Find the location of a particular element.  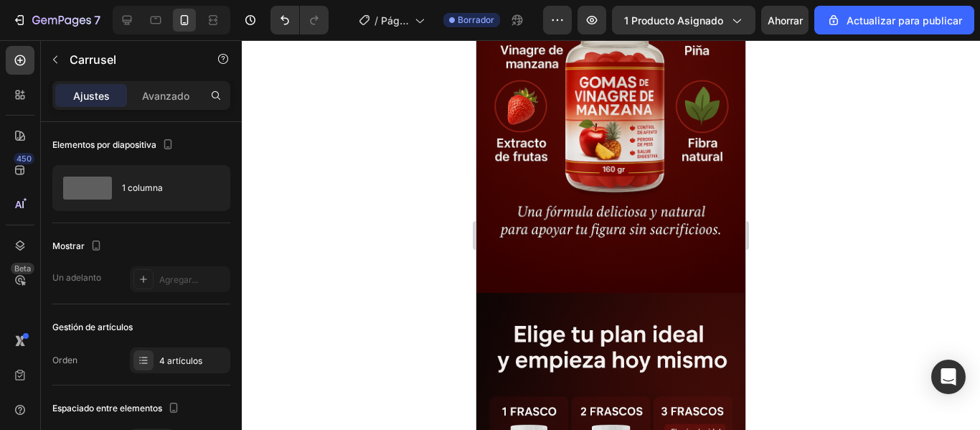

font: 1 columna is located at coordinates (142, 188).